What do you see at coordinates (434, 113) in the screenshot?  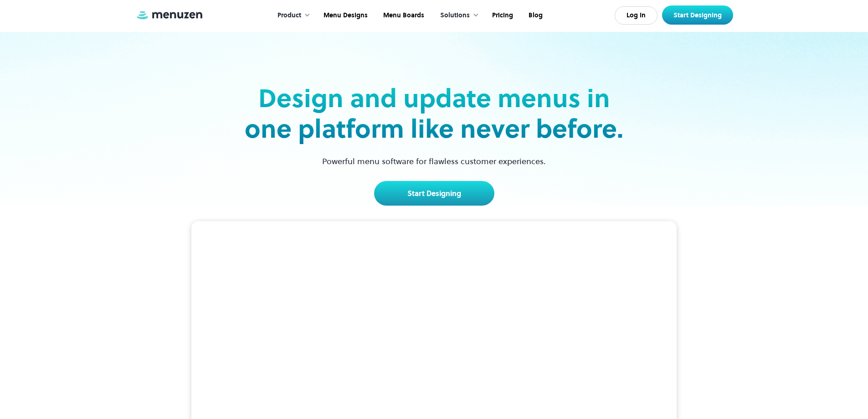 I see `h2: Design and update menus in one platform like never before.` at bounding box center [434, 113].